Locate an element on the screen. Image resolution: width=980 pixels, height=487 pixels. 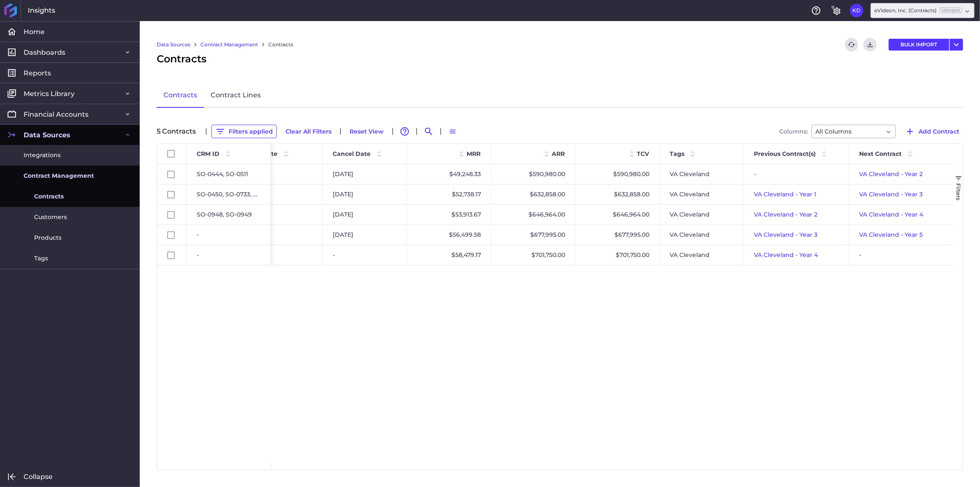
button: General Settings is located at coordinates (837, 11).